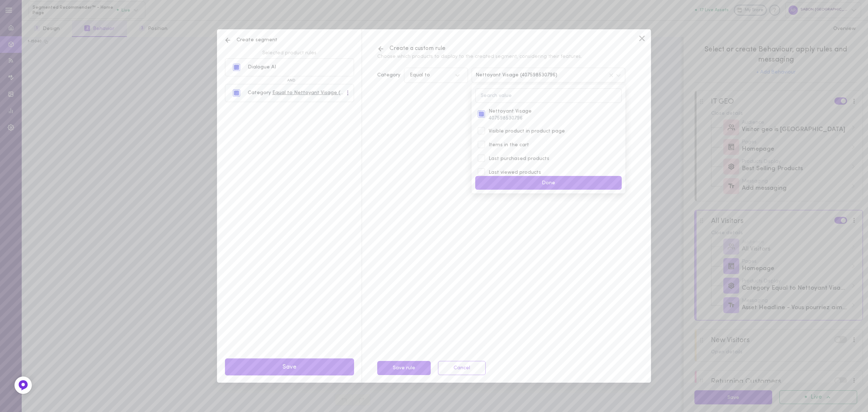  Describe the element at coordinates (555, 111) in the screenshot. I see `span: Nettoyant Visage` at that location.